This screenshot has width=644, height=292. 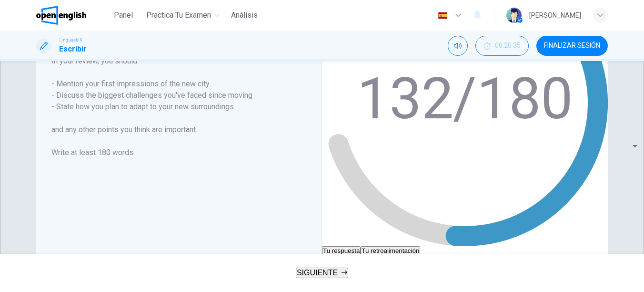 I want to click on button: Tu respuesta, so click(x=341, y=250).